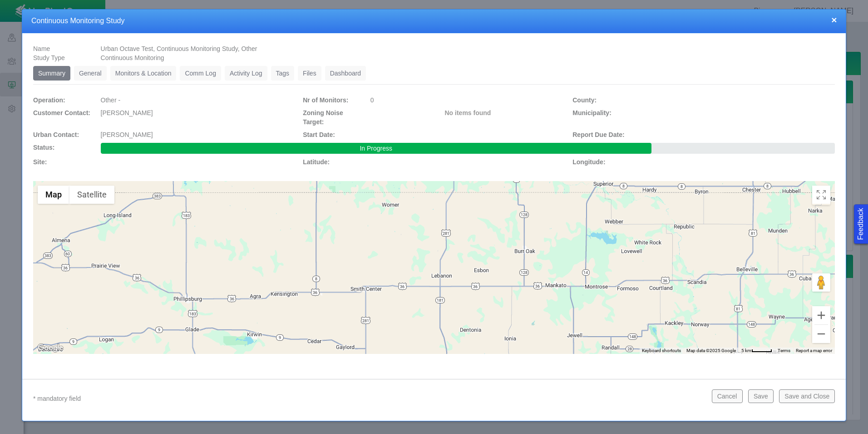 Image resolution: width=868 pixels, height=434 pixels. What do you see at coordinates (727, 396) in the screenshot?
I see `button: Cancel` at bounding box center [727, 396].